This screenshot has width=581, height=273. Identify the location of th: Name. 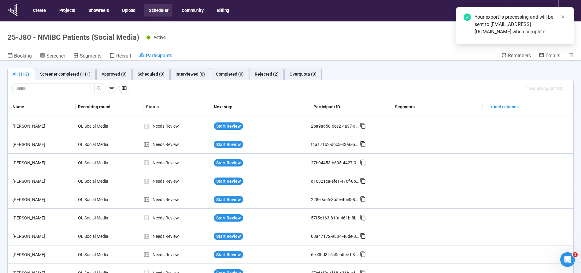
(42, 107).